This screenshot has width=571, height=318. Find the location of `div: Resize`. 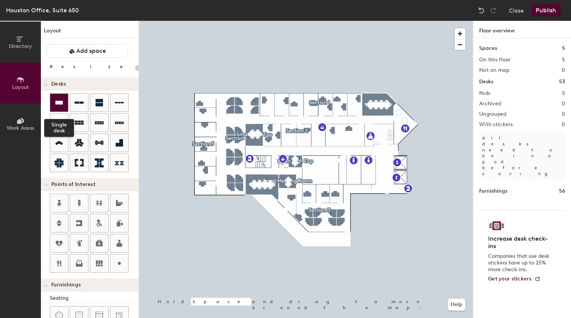

div: Resize is located at coordinates (91, 67).